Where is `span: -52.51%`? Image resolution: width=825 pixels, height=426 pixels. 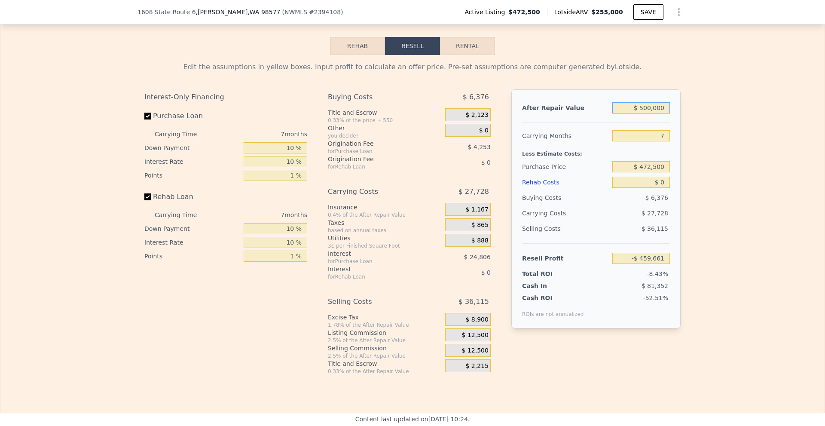
span: -52.51% is located at coordinates (656, 298).